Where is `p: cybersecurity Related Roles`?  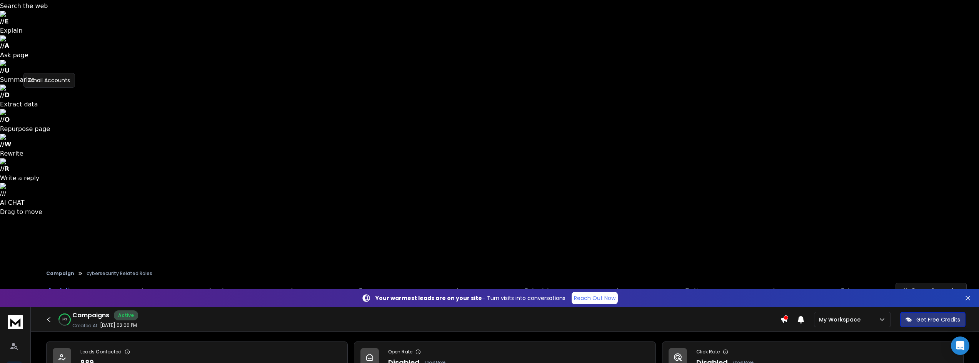 p: cybersecurity Related Roles is located at coordinates (119, 274).